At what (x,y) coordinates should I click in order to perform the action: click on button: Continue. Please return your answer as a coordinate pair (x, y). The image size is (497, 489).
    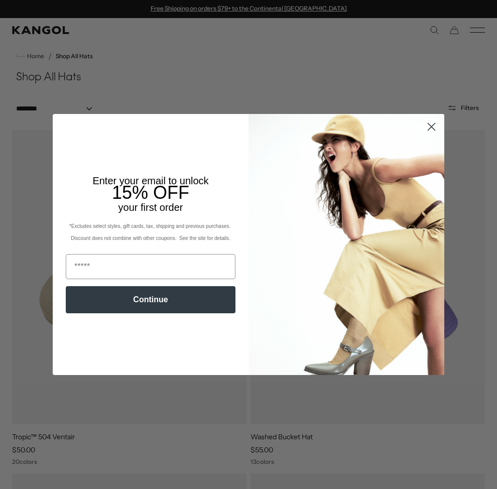
    Looking at the image, I should click on (151, 300).